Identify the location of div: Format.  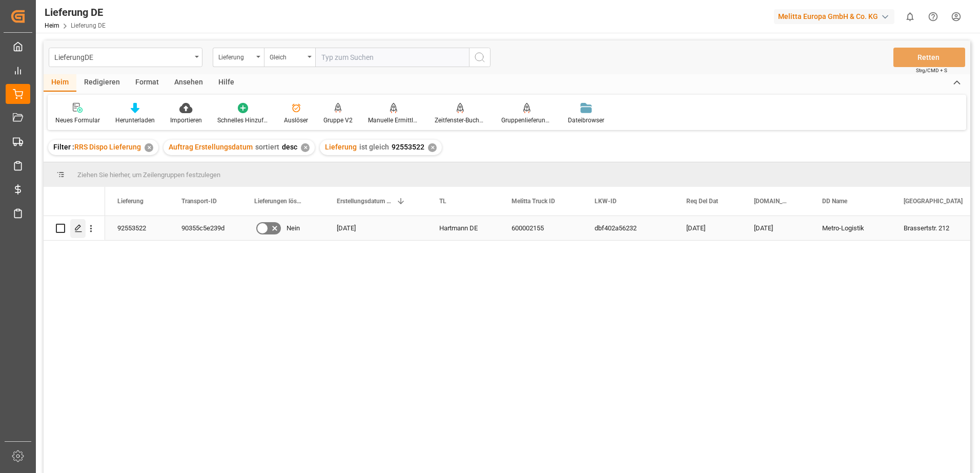
(147, 83).